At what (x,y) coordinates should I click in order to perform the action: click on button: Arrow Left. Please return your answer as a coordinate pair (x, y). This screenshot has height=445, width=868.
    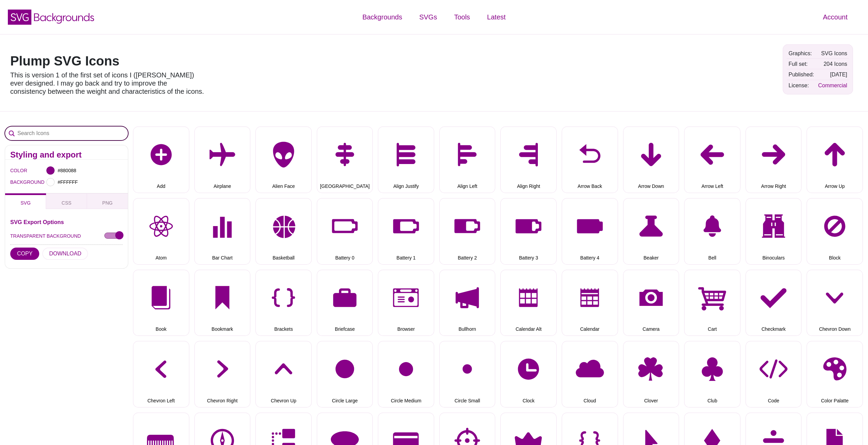
    Looking at the image, I should click on (712, 160).